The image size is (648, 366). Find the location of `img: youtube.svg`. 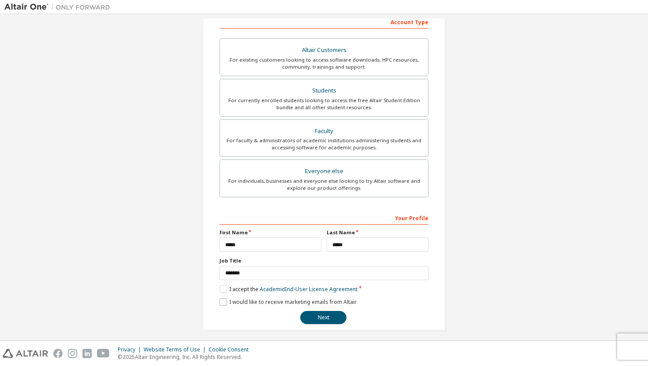

img: youtube.svg is located at coordinates (103, 353).